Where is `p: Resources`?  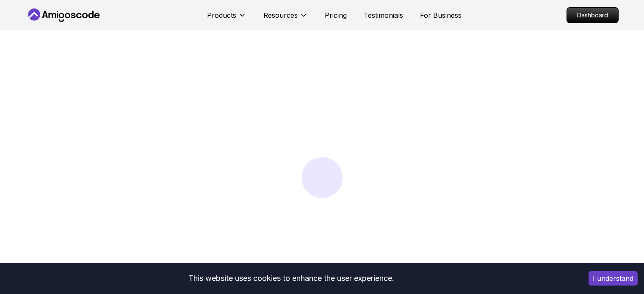 p: Resources is located at coordinates (280, 15).